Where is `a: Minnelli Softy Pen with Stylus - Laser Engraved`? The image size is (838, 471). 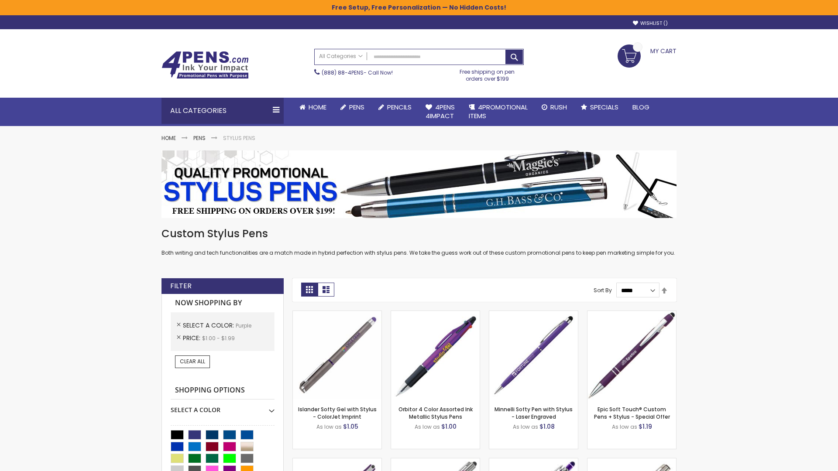 a: Minnelli Softy Pen with Stylus - Laser Engraved is located at coordinates (533, 413).